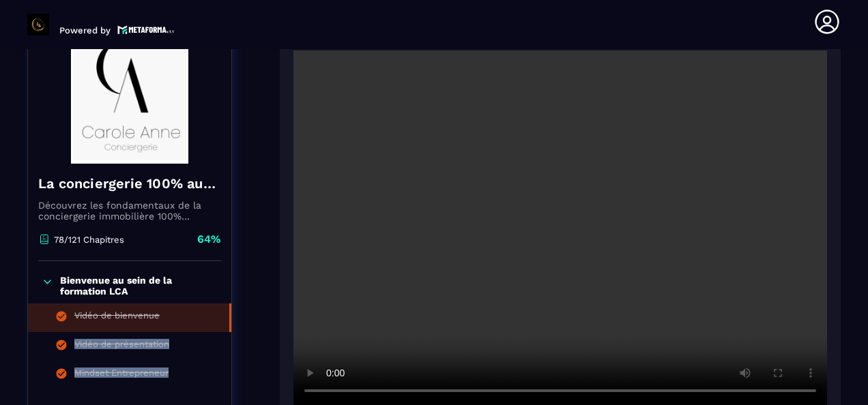  I want to click on p: Découvrez les fondamentaux de la conciergerie immobilière 100% automatisée. Cette formation est c..., so click(130, 211).